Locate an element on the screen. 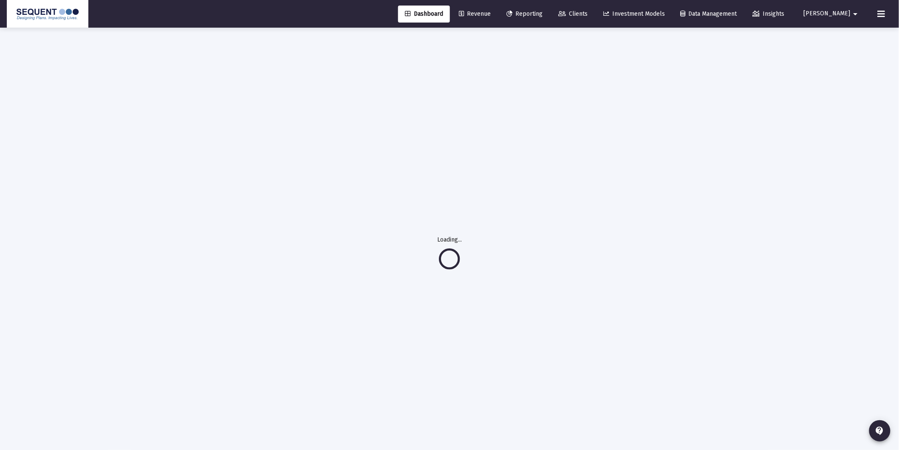 The width and height of the screenshot is (899, 450). mat-icon: arrow_drop_down is located at coordinates (856, 14).